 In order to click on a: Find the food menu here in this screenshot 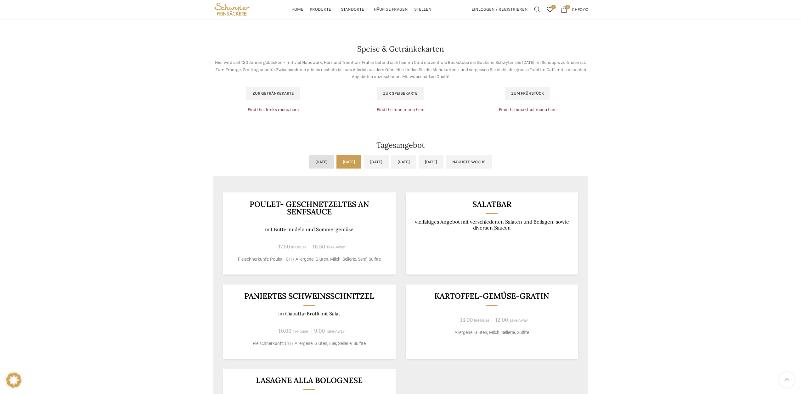, I will do `click(400, 110)`.